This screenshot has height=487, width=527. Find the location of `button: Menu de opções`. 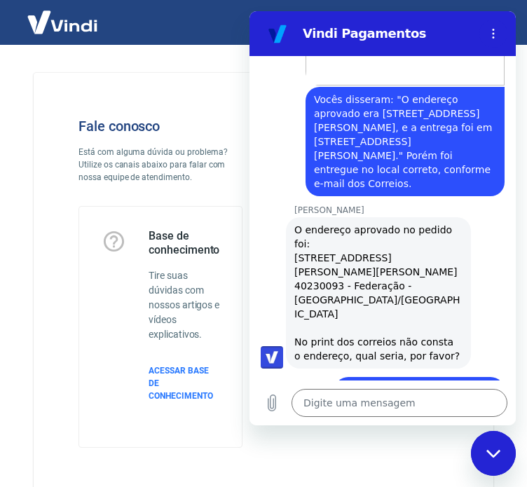

button: Menu de opções is located at coordinates (244, 22).